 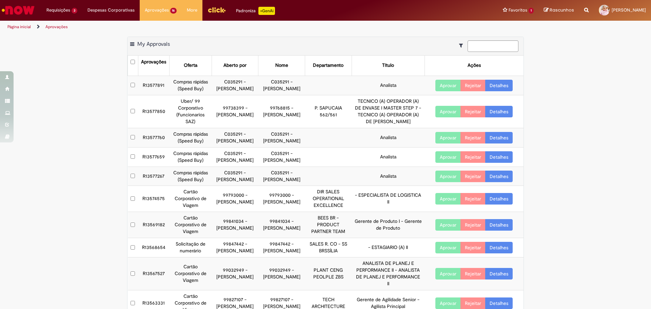 What do you see at coordinates (154, 44) in the screenshot?
I see `span: My Approvals` at bounding box center [154, 44].